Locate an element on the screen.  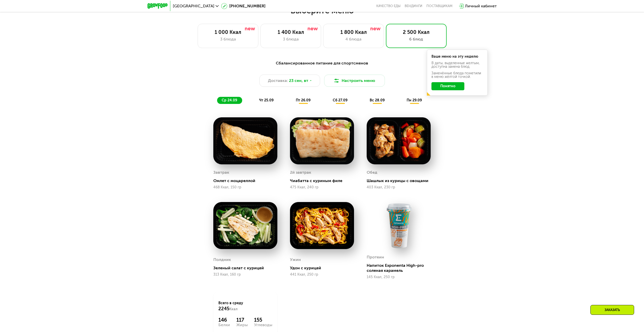
div: 2 500 Ккал is located at coordinates (416, 32).